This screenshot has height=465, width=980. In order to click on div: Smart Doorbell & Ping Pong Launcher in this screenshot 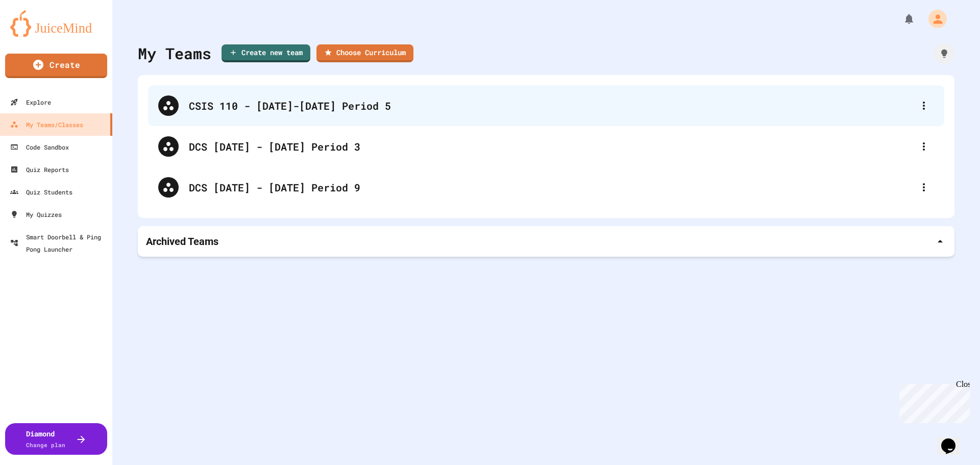, I will do `click(59, 243)`.